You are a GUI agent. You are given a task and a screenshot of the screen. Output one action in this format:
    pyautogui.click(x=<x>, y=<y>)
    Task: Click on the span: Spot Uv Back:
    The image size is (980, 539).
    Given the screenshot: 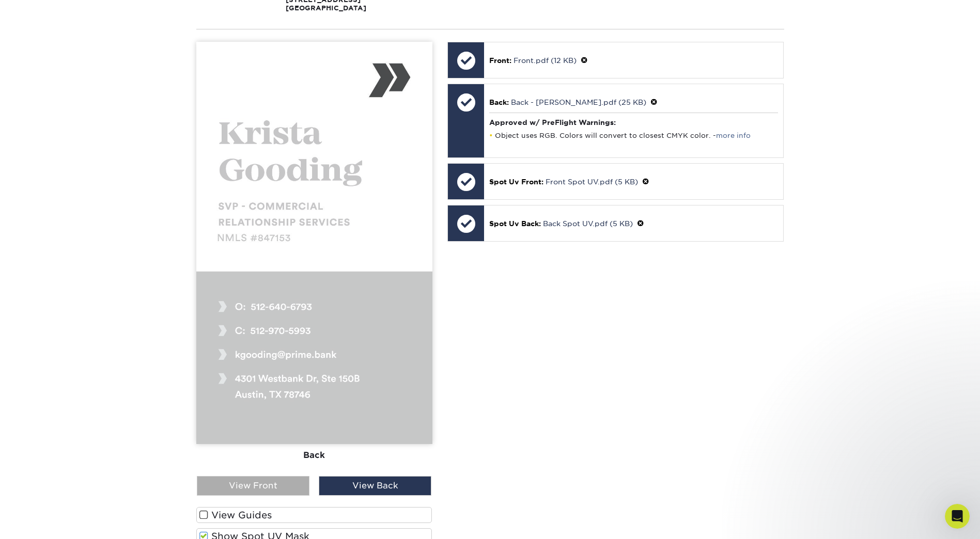 What is the action you would take?
    pyautogui.click(x=515, y=224)
    